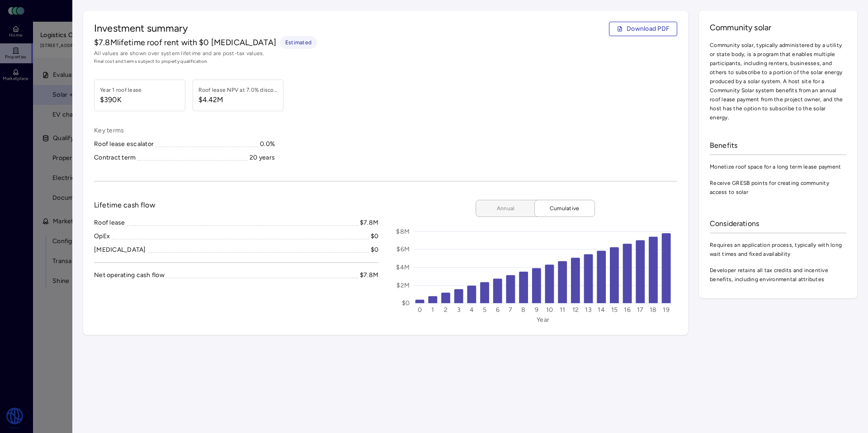 The image size is (868, 433). What do you see at coordinates (446, 310) in the screenshot?
I see `text: 2` at bounding box center [446, 310].